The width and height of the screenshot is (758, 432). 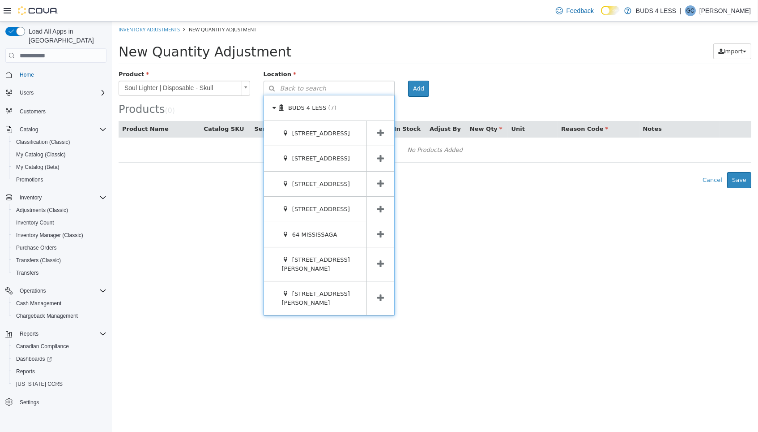 I want to click on a: My Catalog (Beta), so click(x=38, y=167).